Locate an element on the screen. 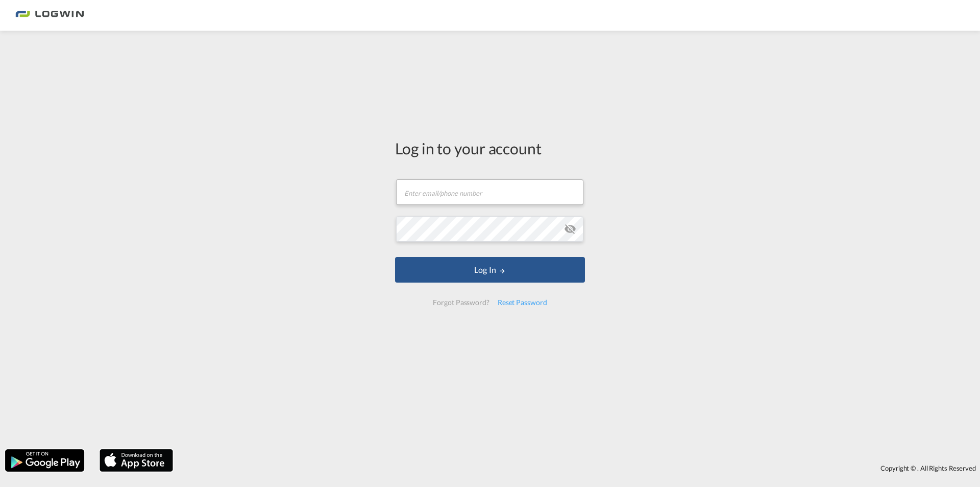  md-icon: icon-eye-off is located at coordinates (570, 228).